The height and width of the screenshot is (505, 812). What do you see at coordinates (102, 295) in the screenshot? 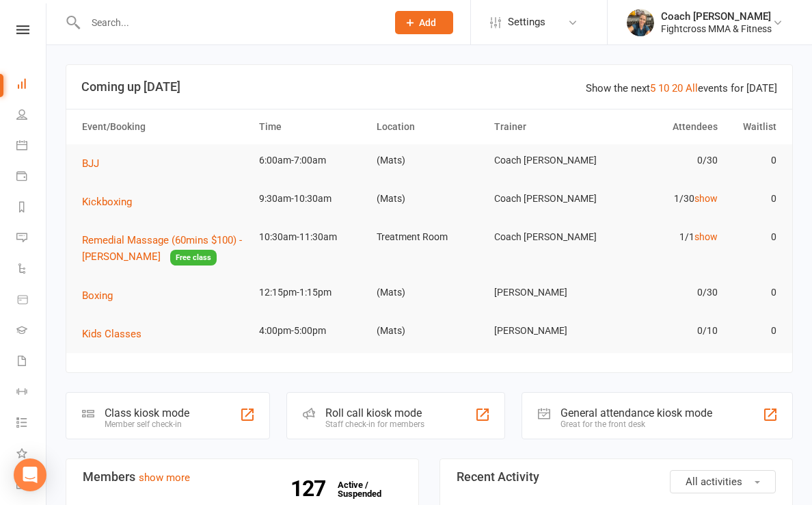
I see `button: Boxing` at bounding box center [102, 295].